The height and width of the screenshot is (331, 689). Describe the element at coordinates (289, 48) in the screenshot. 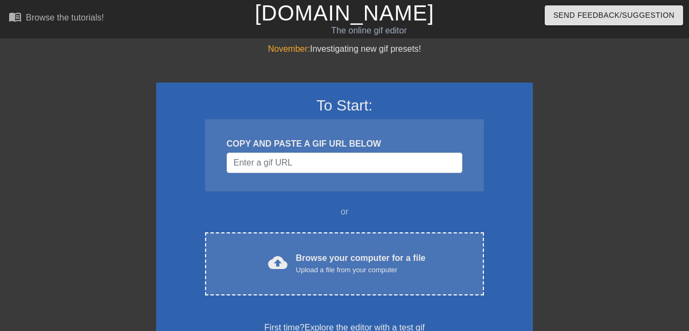

I see `span: November:` at that location.